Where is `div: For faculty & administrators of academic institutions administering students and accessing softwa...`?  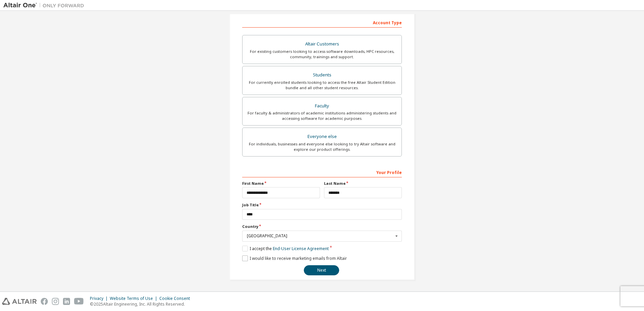
div: For faculty & administrators of academic institutions administering students and accessing softwa... is located at coordinates (322, 116).